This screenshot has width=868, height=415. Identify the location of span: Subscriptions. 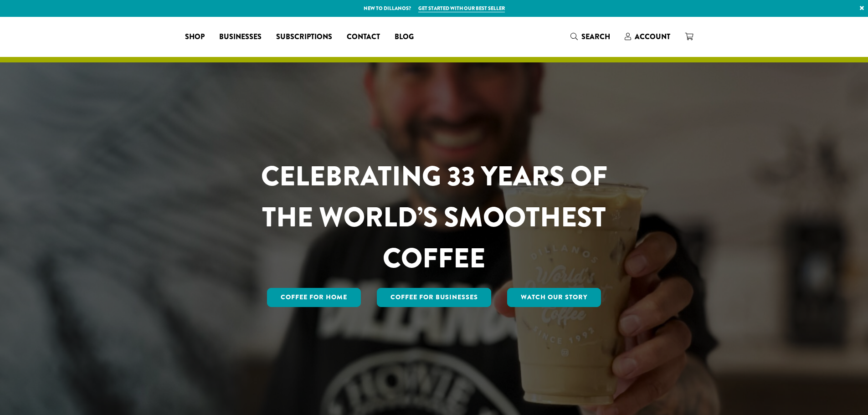
(304, 37).